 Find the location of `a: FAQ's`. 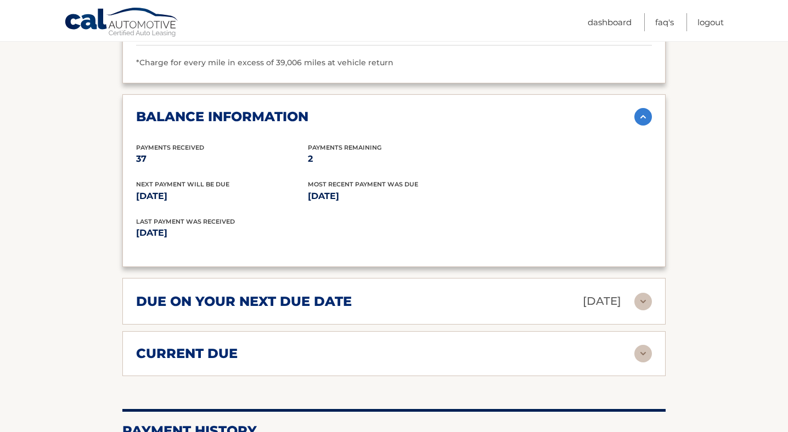

a: FAQ's is located at coordinates (665, 22).